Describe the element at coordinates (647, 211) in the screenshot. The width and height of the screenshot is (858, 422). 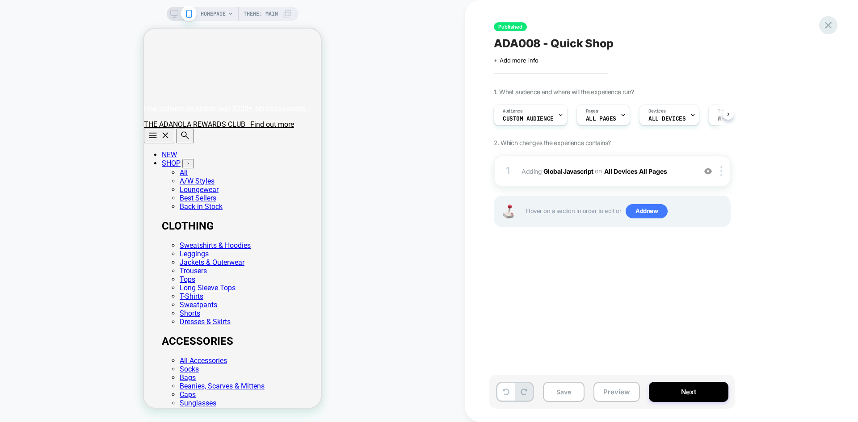
I see `span: Add new` at that location.